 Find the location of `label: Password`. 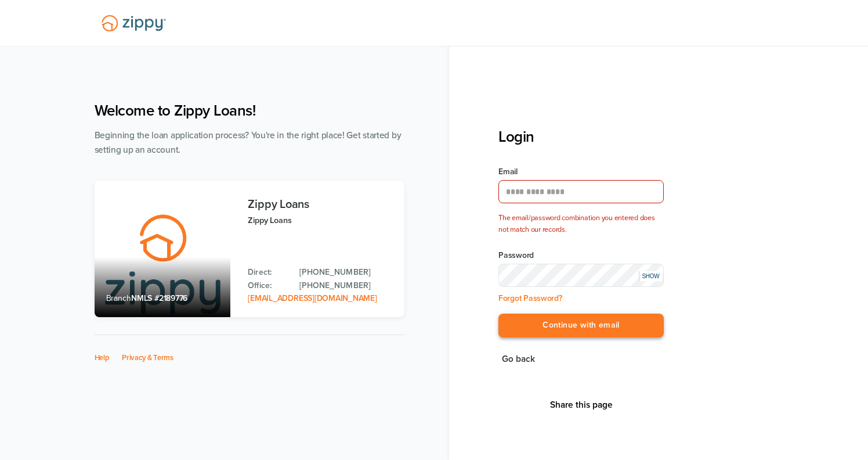

label: Password is located at coordinates (581, 255).